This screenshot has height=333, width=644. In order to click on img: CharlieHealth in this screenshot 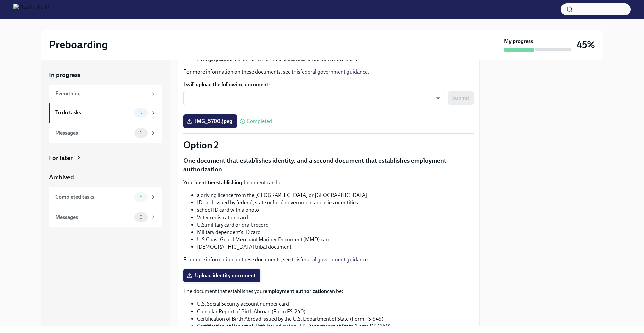, I will do `click(32, 9)`.